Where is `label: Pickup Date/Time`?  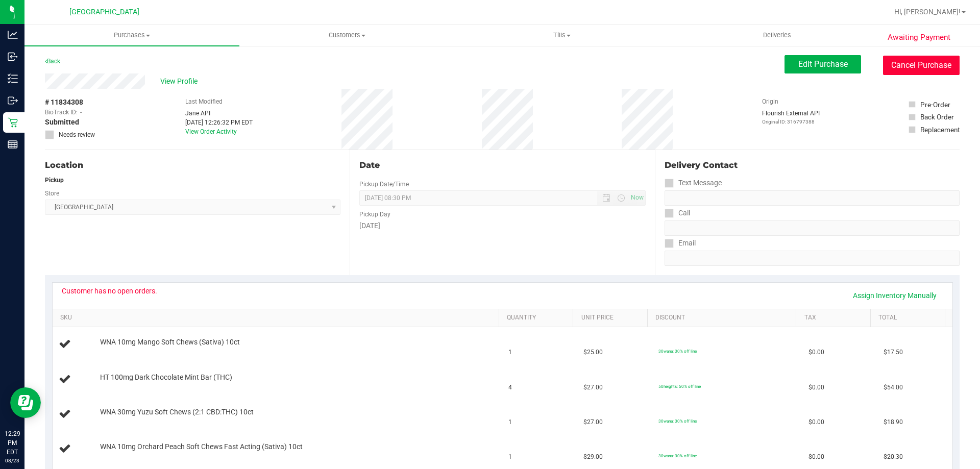
label: Pickup Date/Time is located at coordinates (384, 184).